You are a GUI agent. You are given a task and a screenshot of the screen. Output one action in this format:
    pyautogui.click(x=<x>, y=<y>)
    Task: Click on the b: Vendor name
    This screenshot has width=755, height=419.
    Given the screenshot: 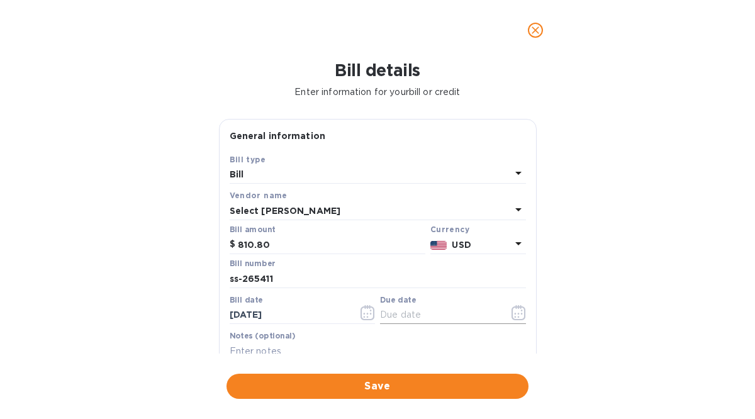 What is the action you would take?
    pyautogui.click(x=258, y=195)
    